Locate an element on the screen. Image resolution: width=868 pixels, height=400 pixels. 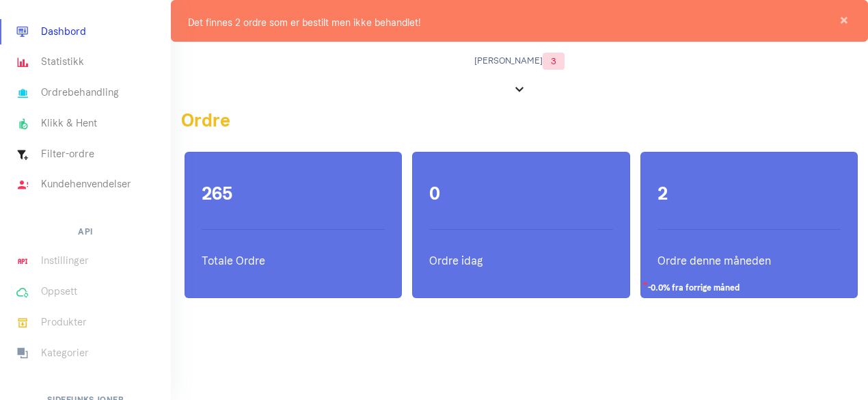
span: -0.0% fra forrige måned is located at coordinates (694, 288).